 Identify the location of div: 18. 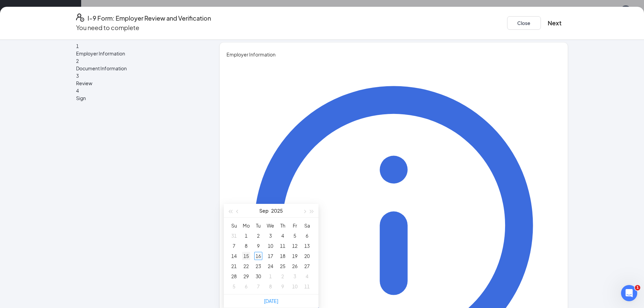
(283, 256).